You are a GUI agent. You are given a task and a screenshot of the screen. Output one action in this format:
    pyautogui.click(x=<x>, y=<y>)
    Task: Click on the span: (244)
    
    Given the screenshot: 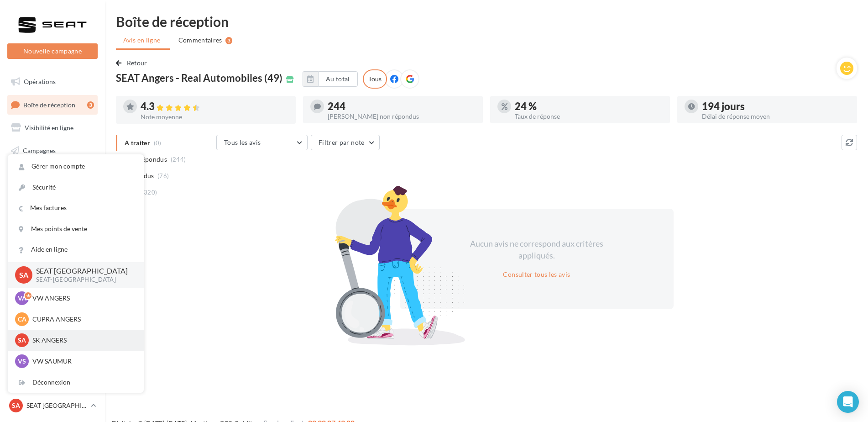 What is the action you would take?
    pyautogui.click(x=179, y=159)
    